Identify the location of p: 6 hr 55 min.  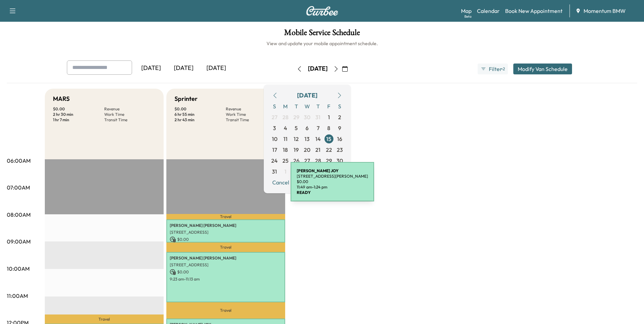
(200, 114).